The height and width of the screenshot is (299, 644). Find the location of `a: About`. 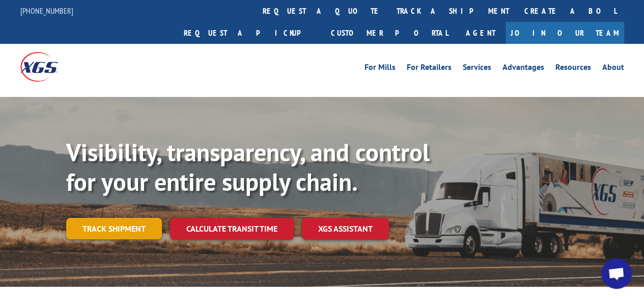

a: About is located at coordinates (613, 69).